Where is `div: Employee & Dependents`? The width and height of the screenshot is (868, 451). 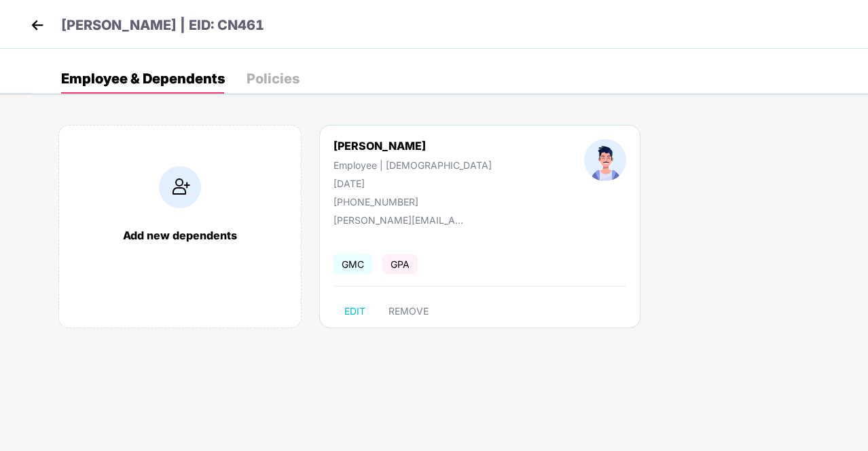
div: Employee & Dependents is located at coordinates (142, 78).